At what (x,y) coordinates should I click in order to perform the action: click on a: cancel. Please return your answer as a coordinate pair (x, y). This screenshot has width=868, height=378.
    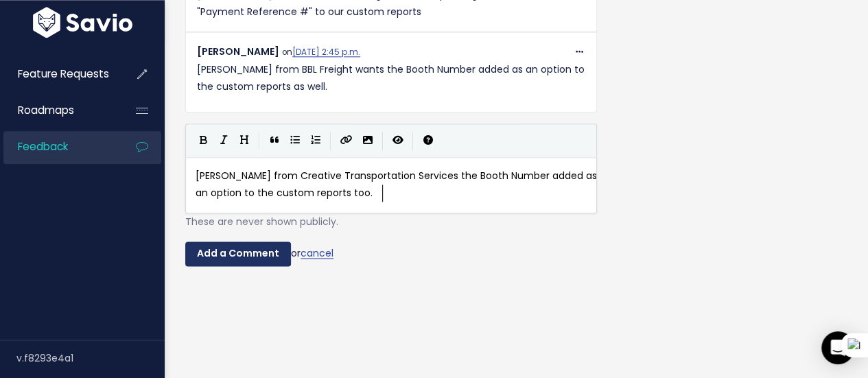
    Looking at the image, I should click on (317, 254).